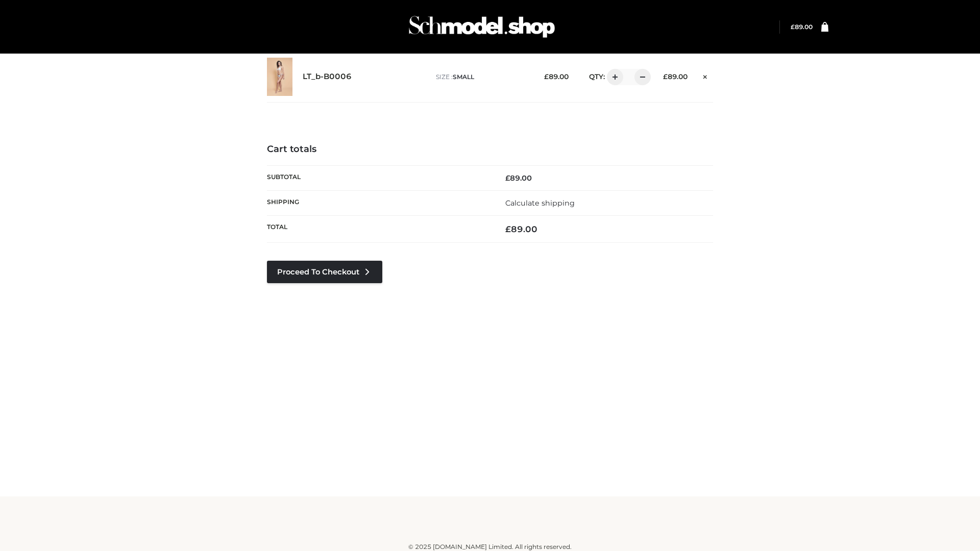 The height and width of the screenshot is (551, 980). What do you see at coordinates (613, 77) in the screenshot?
I see `div: QTY:` at bounding box center [613, 77].